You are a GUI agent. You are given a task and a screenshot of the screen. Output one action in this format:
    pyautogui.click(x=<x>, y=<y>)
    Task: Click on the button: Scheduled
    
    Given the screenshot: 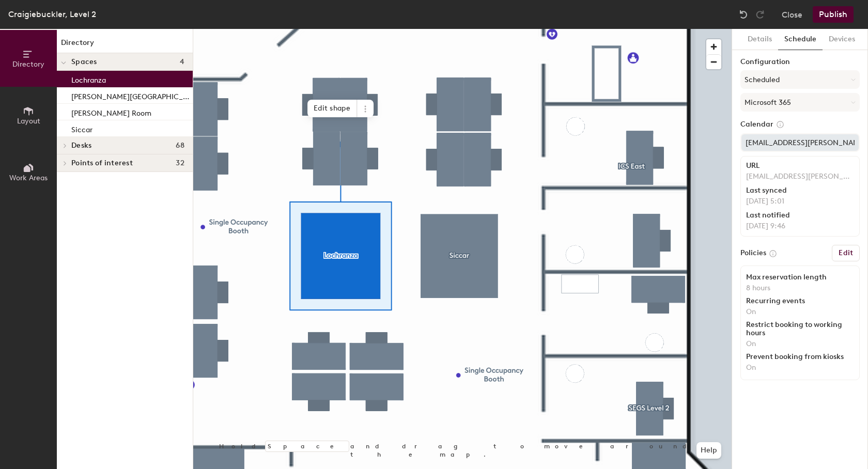 What is the action you would take?
    pyautogui.click(x=800, y=80)
    